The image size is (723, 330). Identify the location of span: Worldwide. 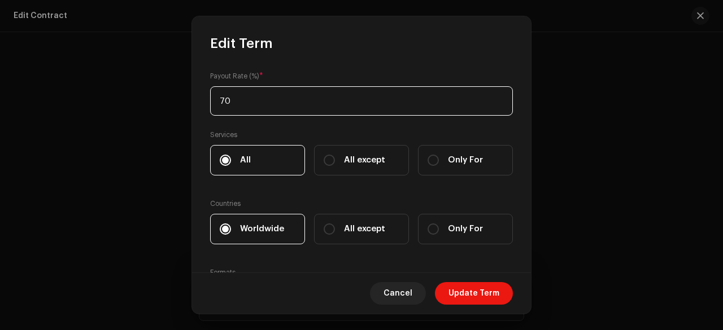
(262, 229).